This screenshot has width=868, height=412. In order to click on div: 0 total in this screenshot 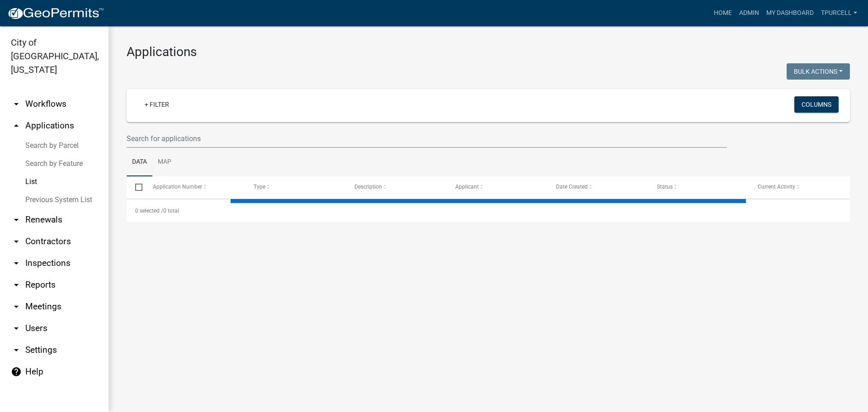, I will do `click(488, 211)`.